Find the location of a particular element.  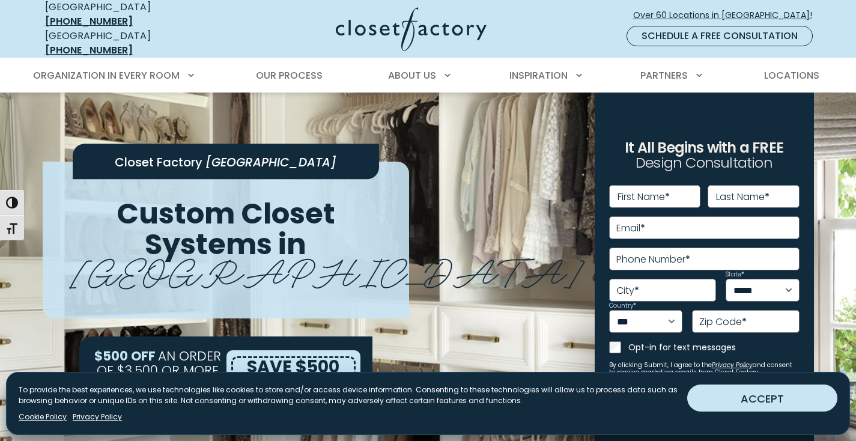

span: About Us is located at coordinates (412, 75).